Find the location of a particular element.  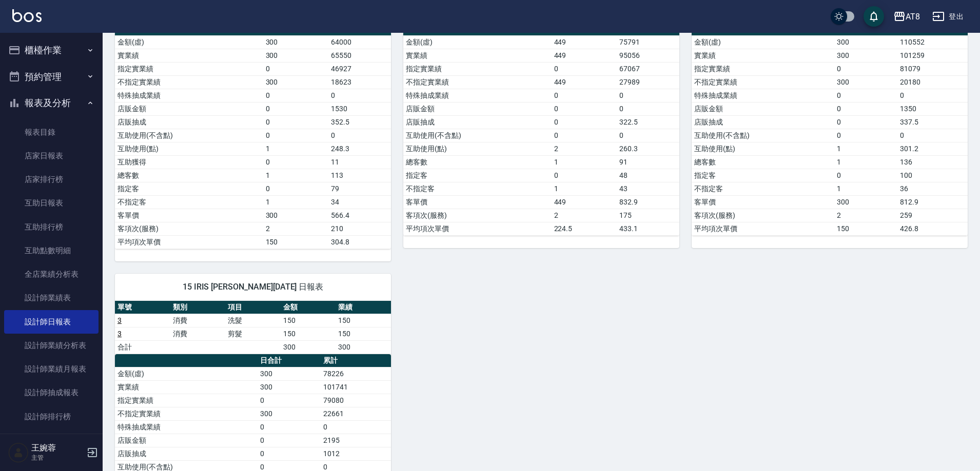

td: 433.1 is located at coordinates (648, 229).